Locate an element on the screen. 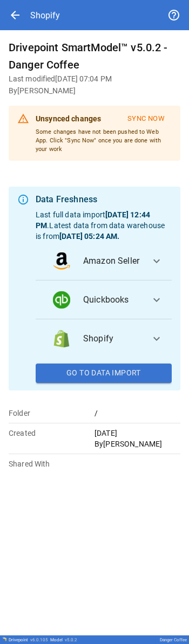 Image resolution: width=189 pixels, height=644 pixels. h6: Drivepoint SmartModel™ v5.0.2 - Danger Coffee is located at coordinates (94, 56).